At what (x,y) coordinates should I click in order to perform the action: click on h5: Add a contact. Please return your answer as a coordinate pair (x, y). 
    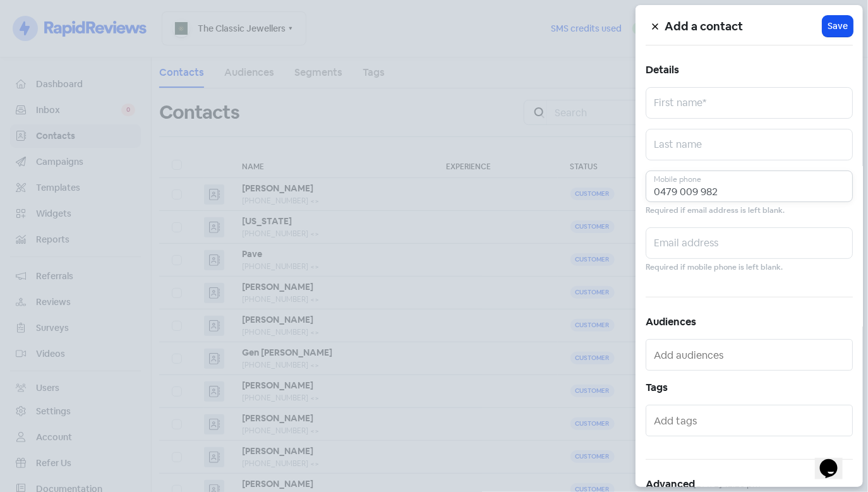
    Looking at the image, I should click on (744, 26).